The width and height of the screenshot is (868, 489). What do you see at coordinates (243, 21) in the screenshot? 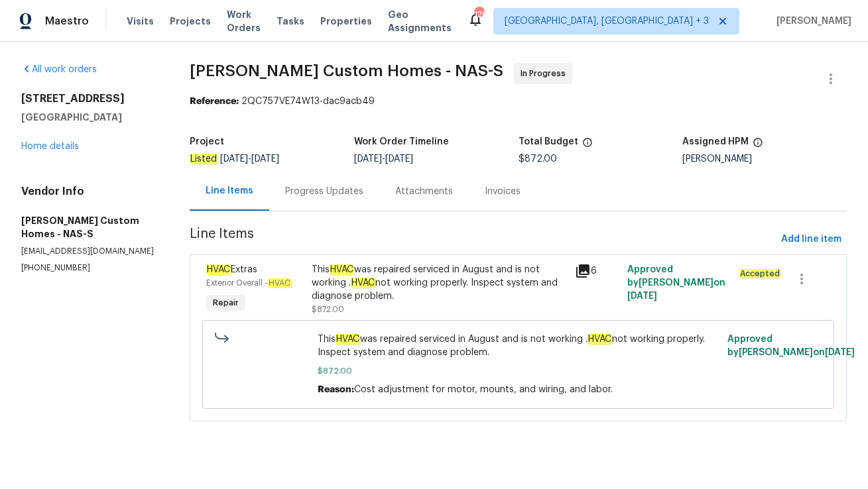
I see `span: Work Orders` at bounding box center [243, 21].